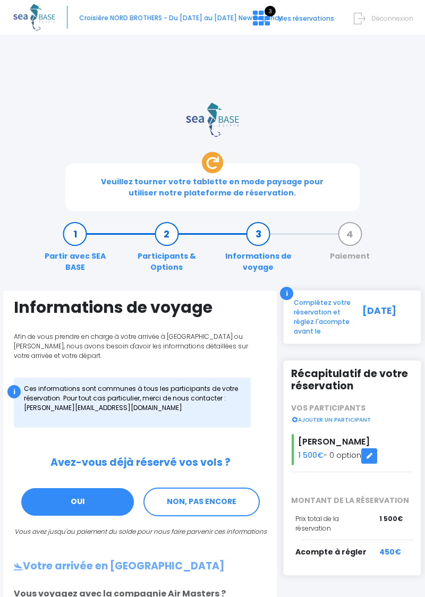  I want to click on div: Ces informations sont communes à tous les participants de votre réservation. Pour tout cas partic..., so click(132, 403).